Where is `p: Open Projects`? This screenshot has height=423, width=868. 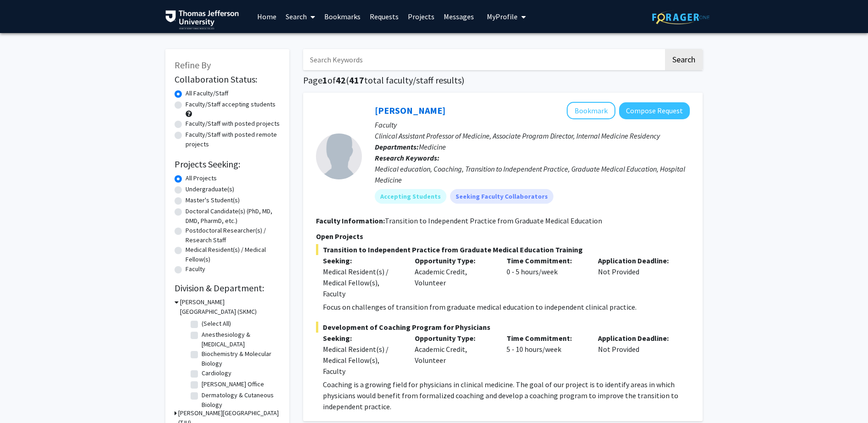
p: Open Projects is located at coordinates (503, 236).